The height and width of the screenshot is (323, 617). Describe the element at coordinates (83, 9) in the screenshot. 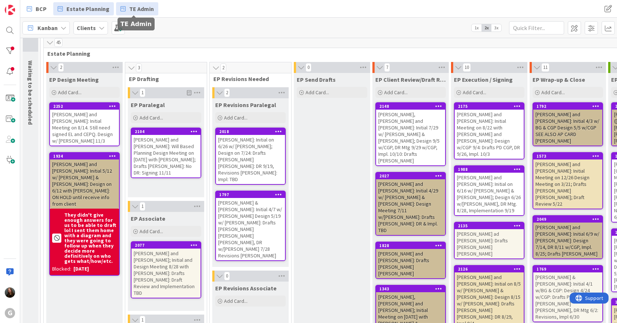

I see `a: Estate Planning` at that location.